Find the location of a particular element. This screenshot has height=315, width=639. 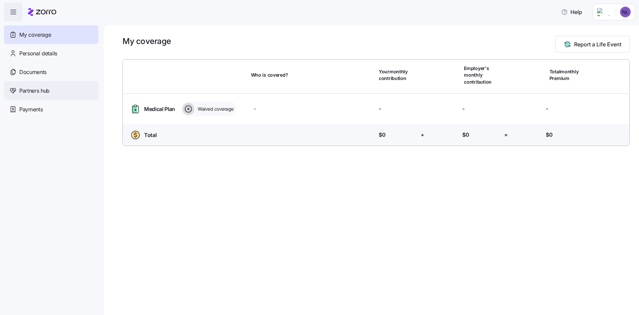

span: Who is covered? is located at coordinates (270, 75).